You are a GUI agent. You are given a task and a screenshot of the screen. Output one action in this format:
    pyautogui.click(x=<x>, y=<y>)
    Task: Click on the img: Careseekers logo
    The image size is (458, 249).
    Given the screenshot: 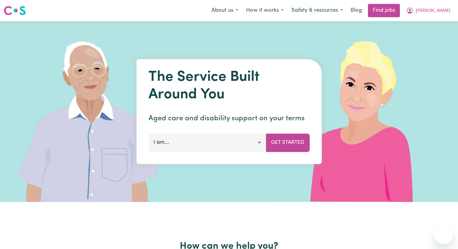 What is the action you would take?
    pyautogui.click(x=15, y=11)
    